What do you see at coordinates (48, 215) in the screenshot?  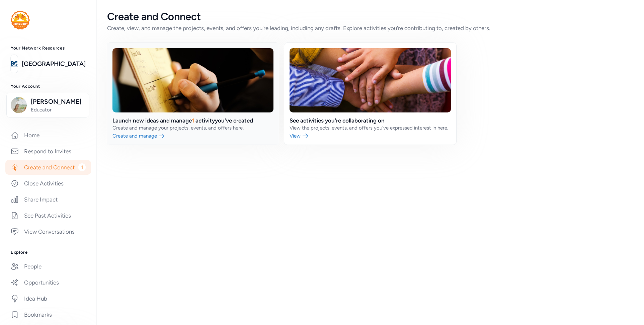 I see `a: See Past Activities` at bounding box center [48, 215].